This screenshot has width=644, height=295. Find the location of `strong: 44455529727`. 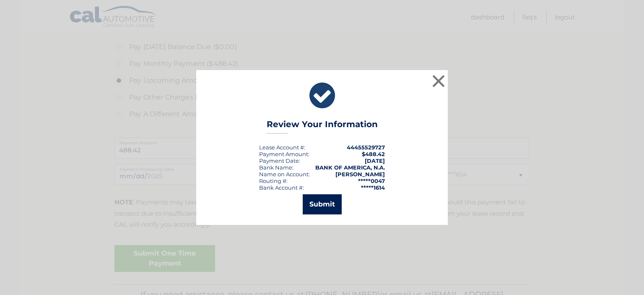

strong: 44455529727 is located at coordinates (365, 147).